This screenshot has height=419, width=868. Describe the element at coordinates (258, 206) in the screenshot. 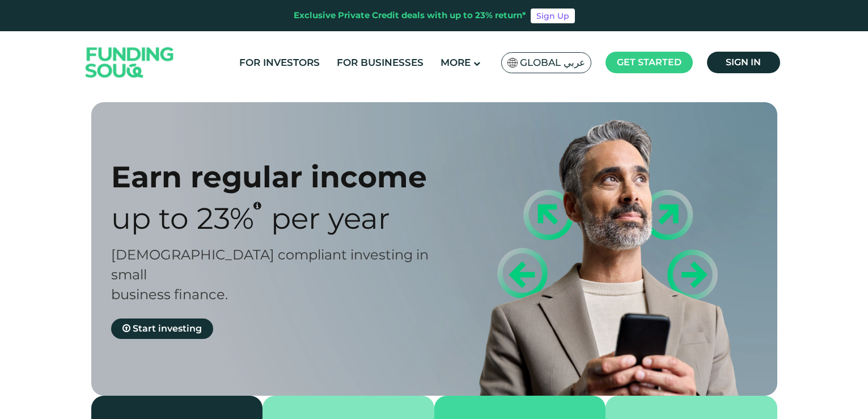

I see `i: 23% IRR (expected) ~ 15% Net yield (expected)` at that location.